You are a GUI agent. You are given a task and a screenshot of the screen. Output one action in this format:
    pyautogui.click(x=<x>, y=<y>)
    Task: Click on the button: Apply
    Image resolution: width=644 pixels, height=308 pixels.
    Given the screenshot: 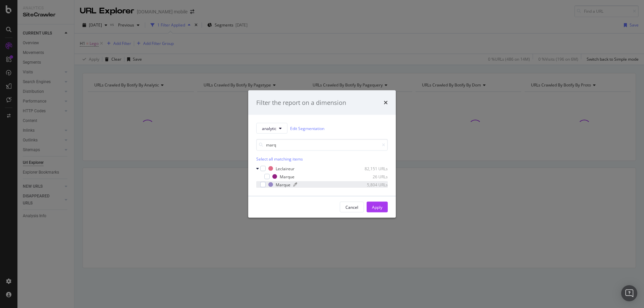 What is the action you would take?
    pyautogui.click(x=377, y=207)
    